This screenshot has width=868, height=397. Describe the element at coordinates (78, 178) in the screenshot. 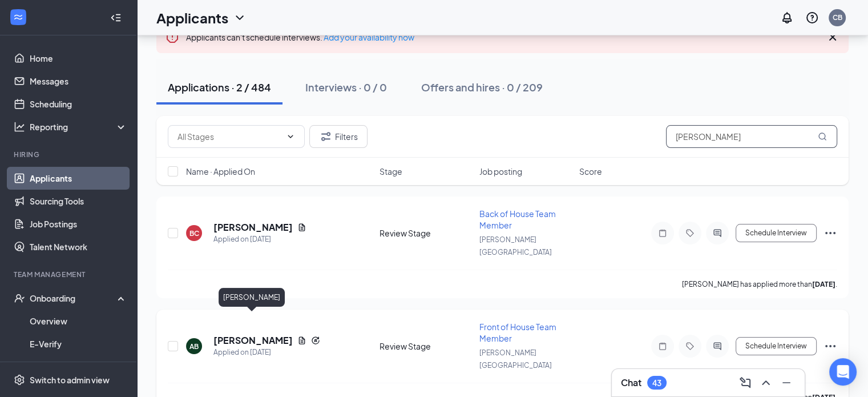

I see `a: Applicants` at that location.